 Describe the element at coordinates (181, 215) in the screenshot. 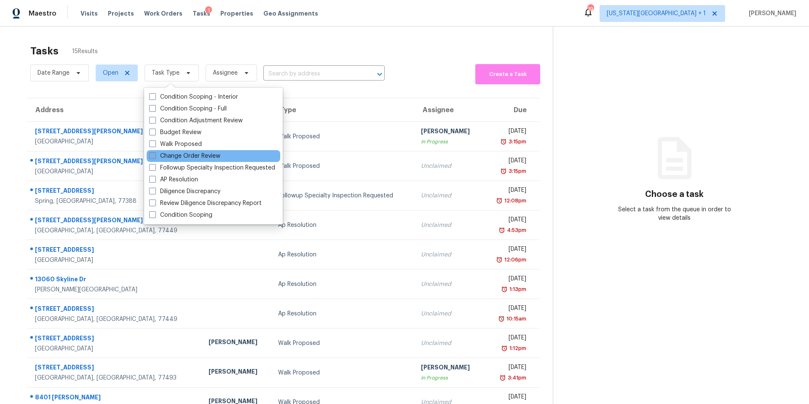

I see `label: Condition Scoping` at that location.